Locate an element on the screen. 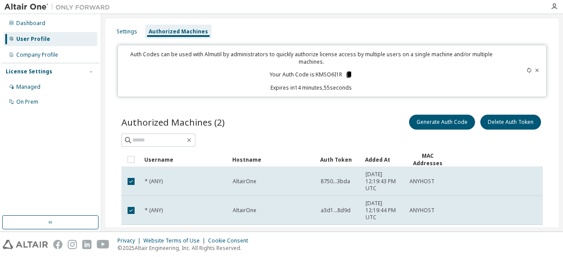  p: © 2025 Altair Engineering, Inc. All Rights Reserved. is located at coordinates (185, 248).